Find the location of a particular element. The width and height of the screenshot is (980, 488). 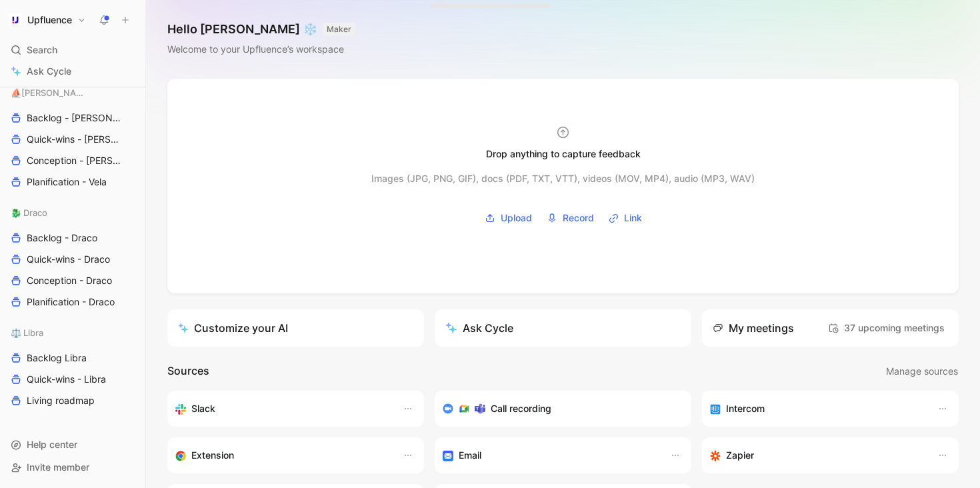

span: Manage sources is located at coordinates (922, 372).